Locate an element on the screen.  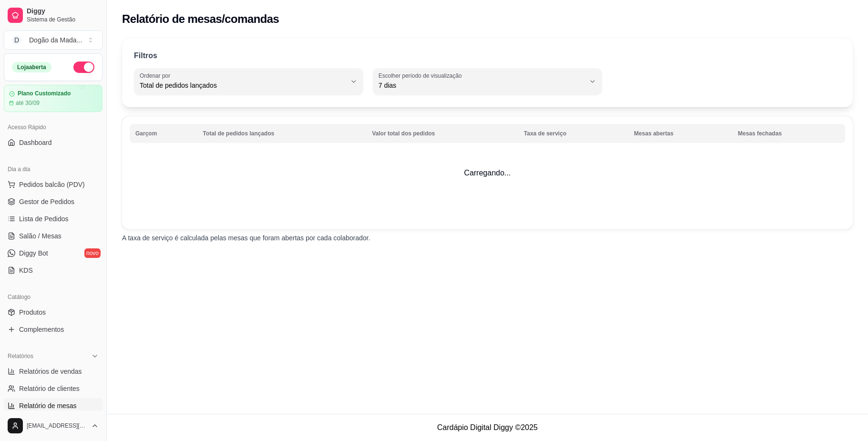
div: Acesso Rápido is located at coordinates (53, 128).